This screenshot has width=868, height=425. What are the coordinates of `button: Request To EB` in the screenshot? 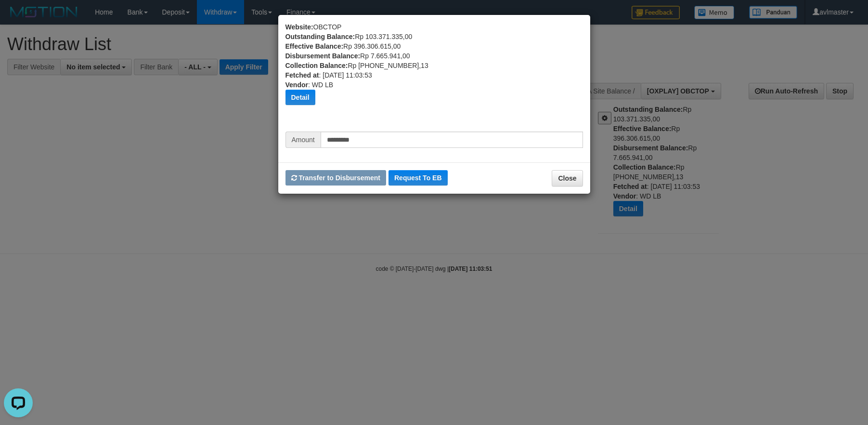 It's located at (418, 178).